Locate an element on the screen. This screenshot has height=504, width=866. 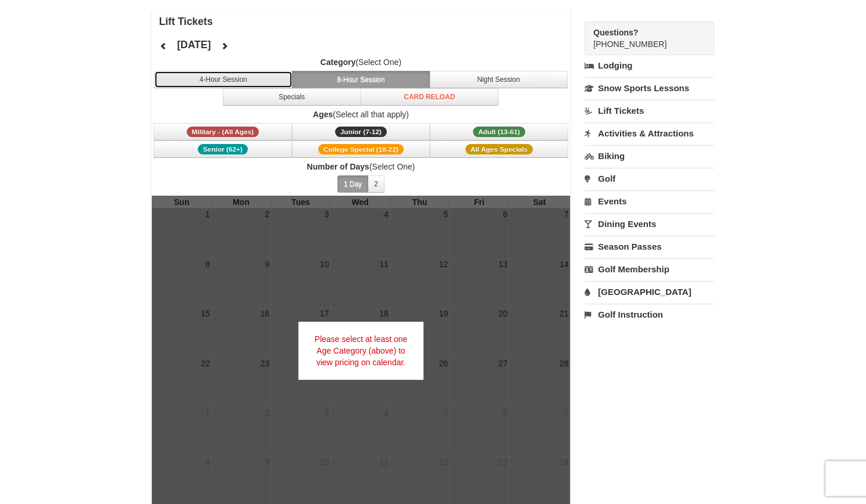
button: 8-Hour Session is located at coordinates (362, 80).